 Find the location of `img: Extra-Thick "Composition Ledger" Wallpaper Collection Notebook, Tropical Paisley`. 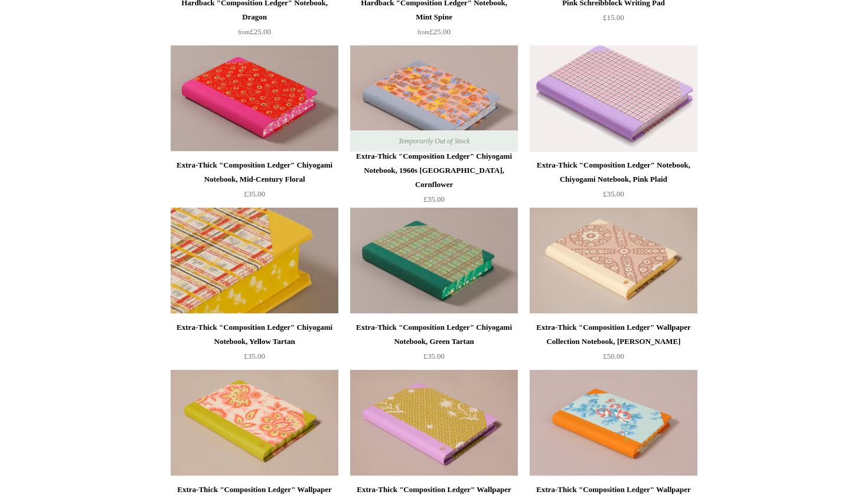

img: Extra-Thick "Composition Ledger" Wallpaper Collection Notebook, Tropical Paisley is located at coordinates (254, 423).